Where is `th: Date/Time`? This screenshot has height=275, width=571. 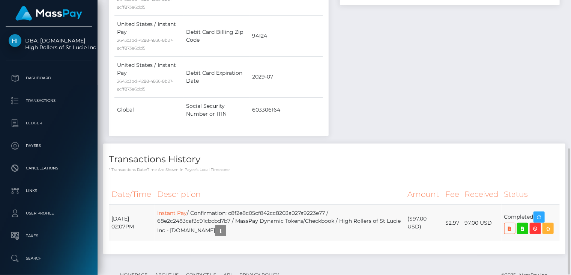 th: Date/Time is located at coordinates (132, 194).